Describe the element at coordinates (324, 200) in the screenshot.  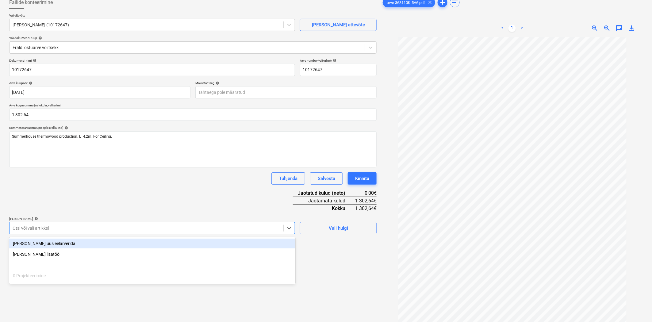
I see `div: Jaotamata kulud` at that location.